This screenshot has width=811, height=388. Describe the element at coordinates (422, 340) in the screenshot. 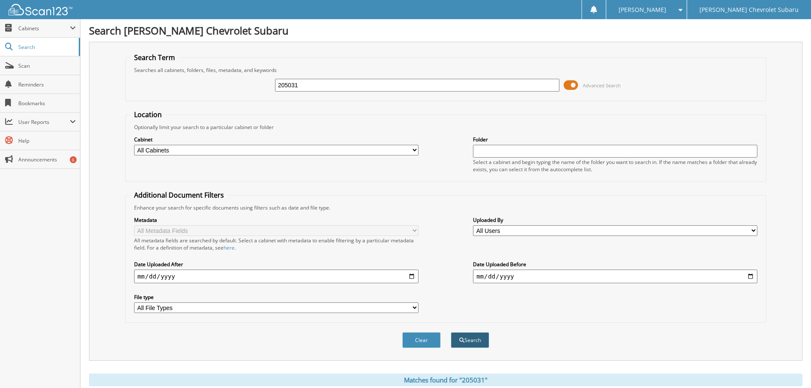

I see `button: Clear` at that location.